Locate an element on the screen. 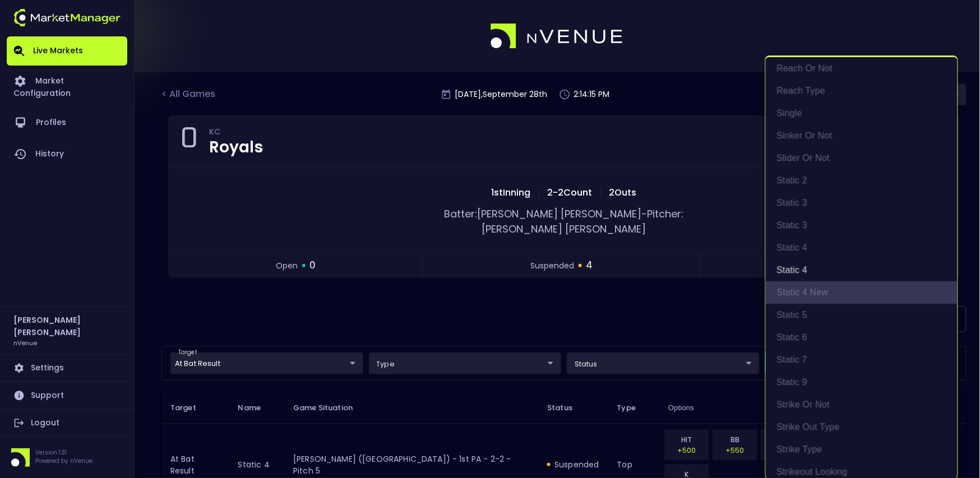 This screenshot has height=478, width=980. li: static 4 new is located at coordinates (862, 292).